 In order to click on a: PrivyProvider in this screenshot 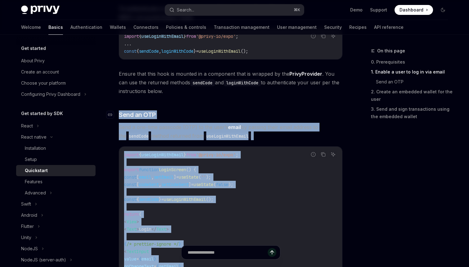, I will do `click(306, 74)`.